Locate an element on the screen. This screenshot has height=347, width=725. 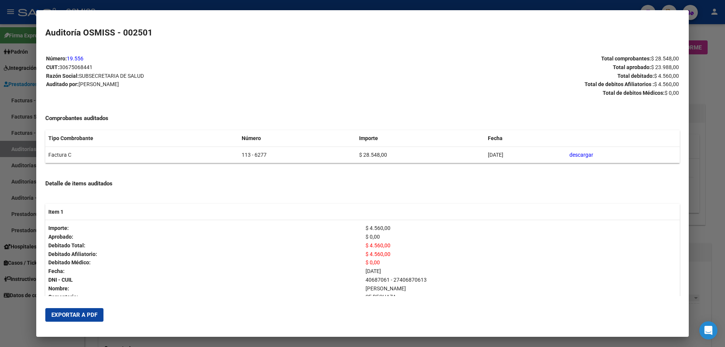
p: $ 4.560,00 is located at coordinates (521, 228).